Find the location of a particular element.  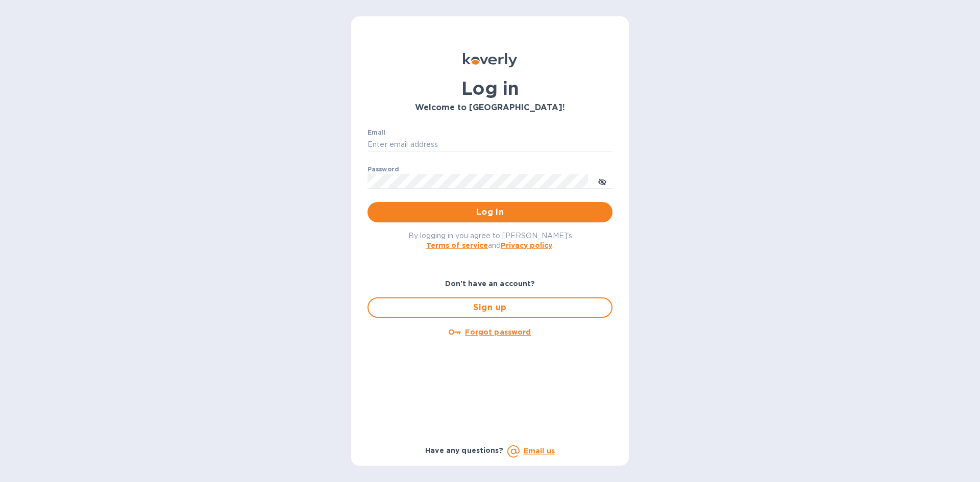

a: Privacy policy is located at coordinates (526, 245).